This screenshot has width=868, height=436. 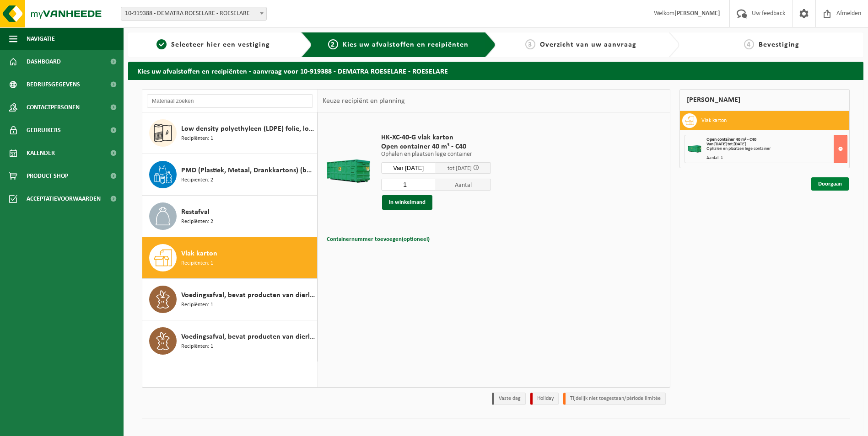 I want to click on span: Containernummer toevoegen(optioneel), so click(x=378, y=239).